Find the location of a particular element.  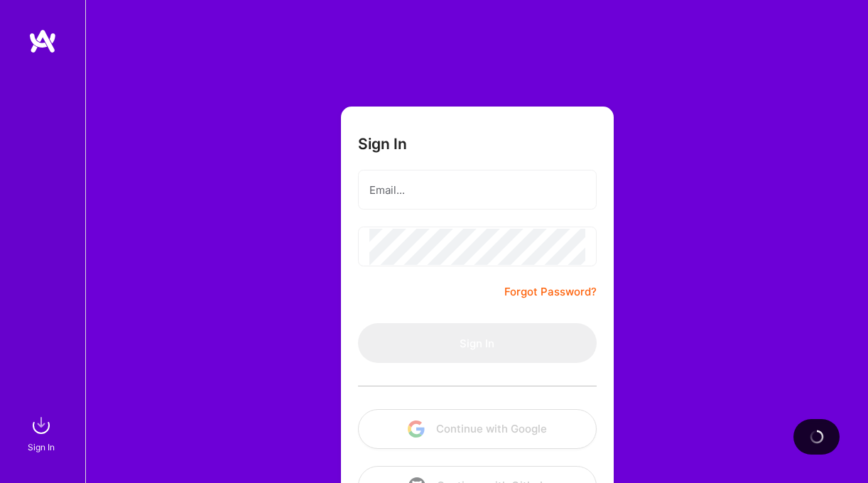

button: Sign In is located at coordinates (477, 343).